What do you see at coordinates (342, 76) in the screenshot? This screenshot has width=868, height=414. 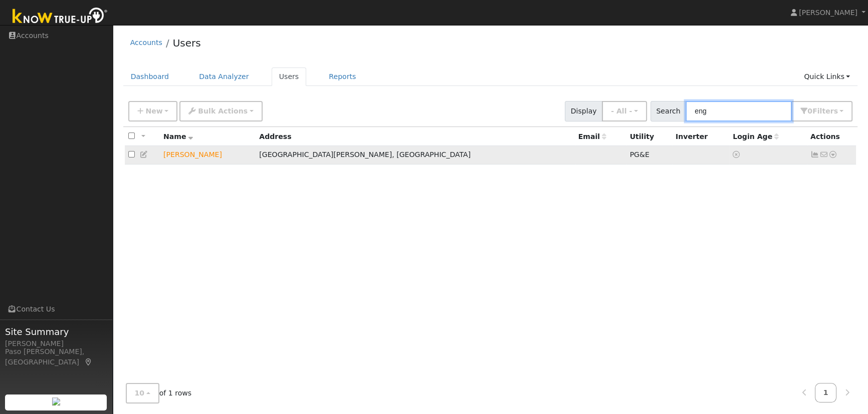 I see `a: Reports` at bounding box center [342, 76].